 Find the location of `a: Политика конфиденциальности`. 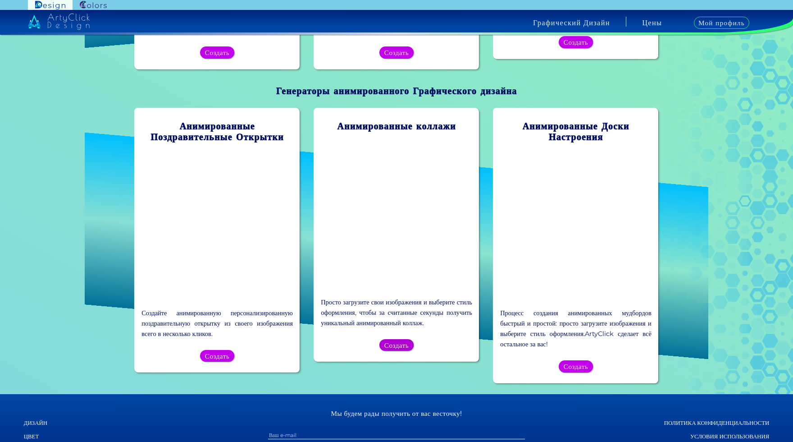

a: Политика конфиденциальности is located at coordinates (714, 423).